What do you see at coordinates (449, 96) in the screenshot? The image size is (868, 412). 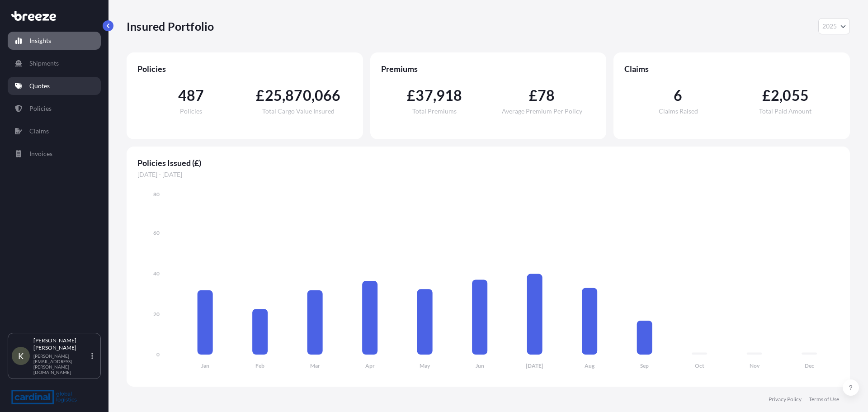 I see `span: 918` at bounding box center [449, 96].